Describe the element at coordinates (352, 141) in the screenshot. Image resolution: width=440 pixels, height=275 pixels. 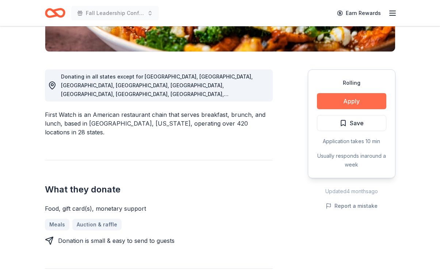
I see `div: Application takes 10 min` at that location.